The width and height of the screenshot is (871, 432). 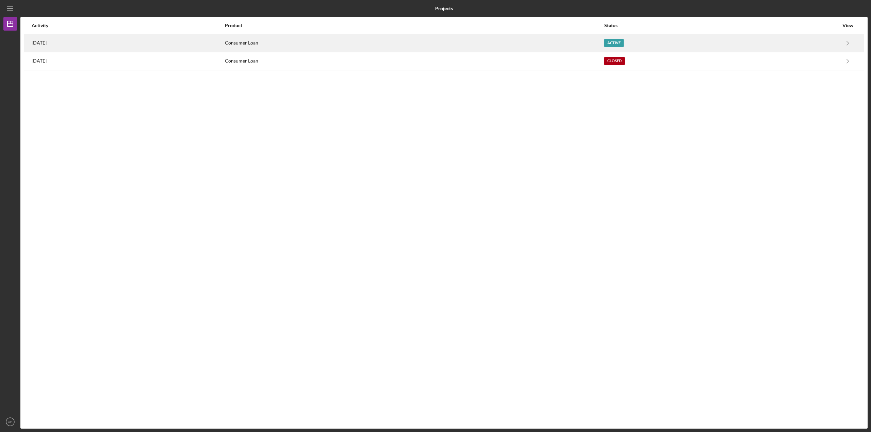 I want to click on div: Closed, so click(x=614, y=61).